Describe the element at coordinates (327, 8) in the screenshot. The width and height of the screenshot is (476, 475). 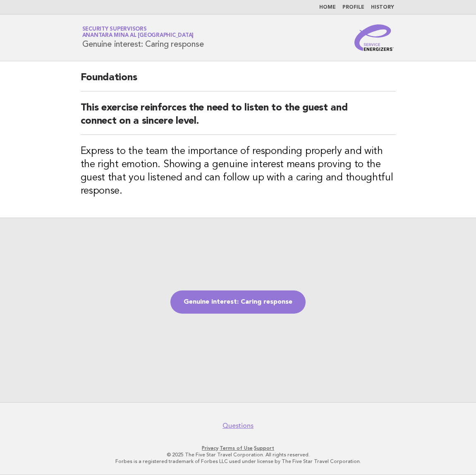
I see `a: Home` at that location.